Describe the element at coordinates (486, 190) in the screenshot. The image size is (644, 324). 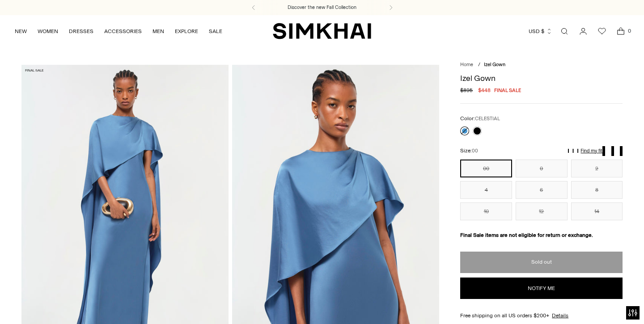
I see `button: 4` at that location.